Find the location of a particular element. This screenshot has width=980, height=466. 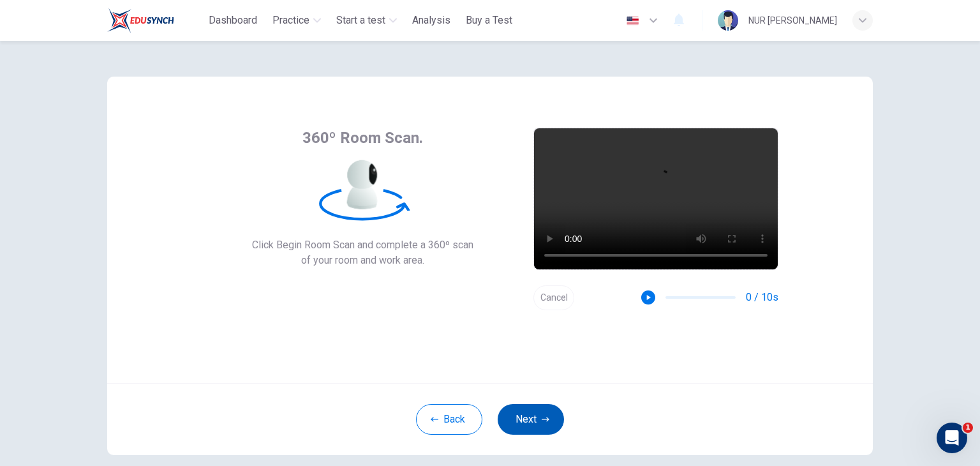

div: Close is located at coordinates (236, 16).